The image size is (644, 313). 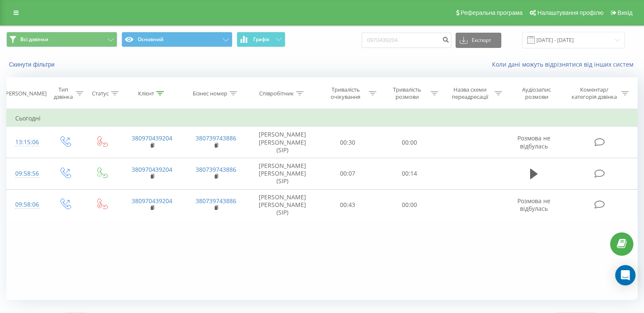 What do you see at coordinates (409, 173) in the screenshot?
I see `td: 00:14` at bounding box center [409, 173].